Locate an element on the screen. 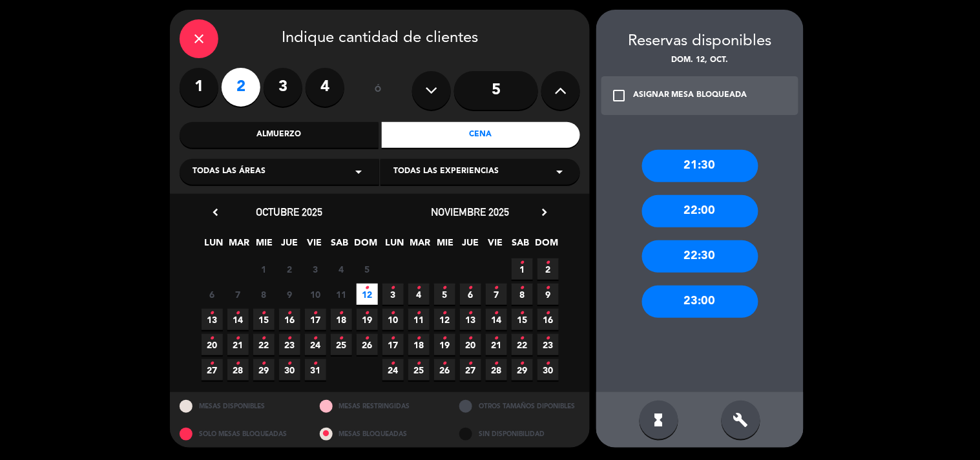 The image size is (980, 460). span: MAR is located at coordinates (239, 246).